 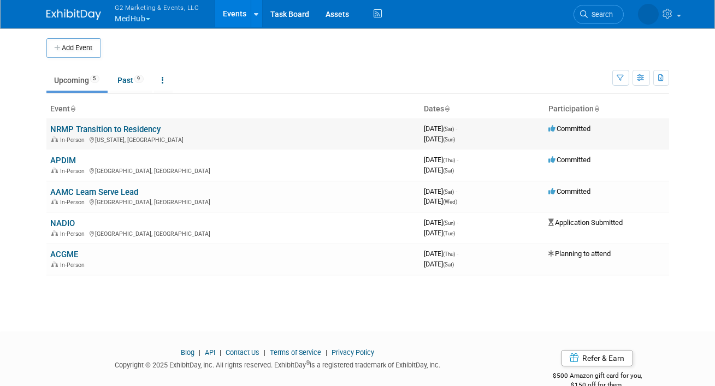 I want to click on a: API, so click(x=210, y=352).